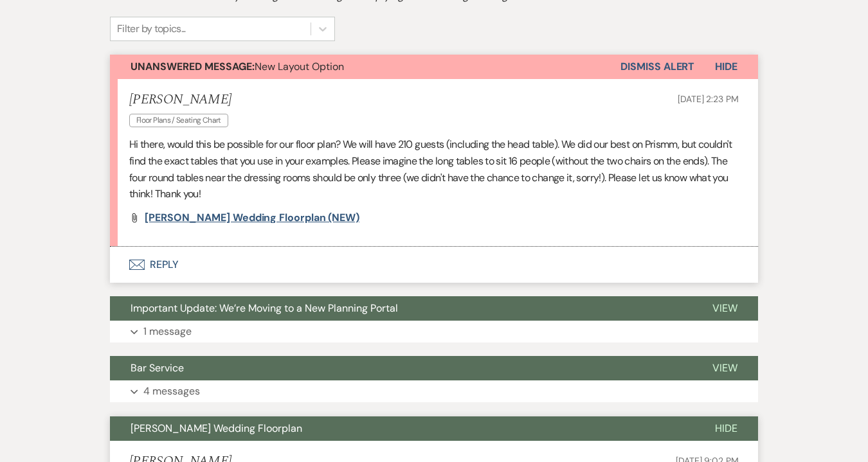 The image size is (868, 462). What do you see at coordinates (157, 368) in the screenshot?
I see `span: Bar Service` at bounding box center [157, 368].